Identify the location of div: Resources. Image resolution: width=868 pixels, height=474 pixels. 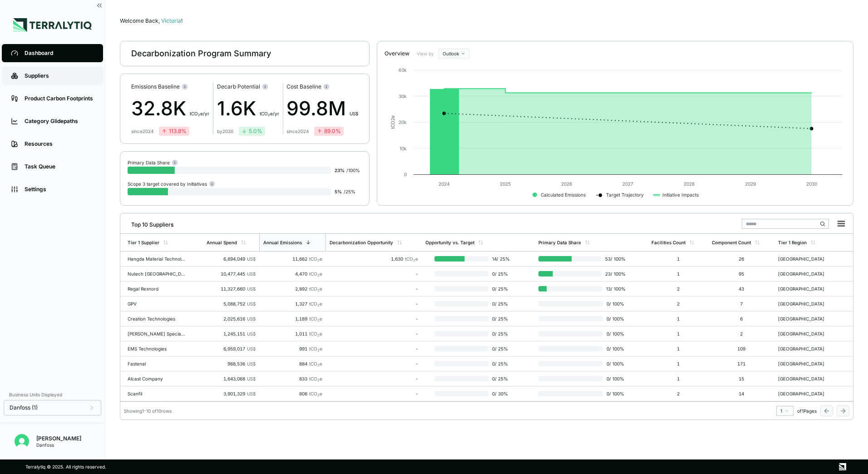
(59, 144).